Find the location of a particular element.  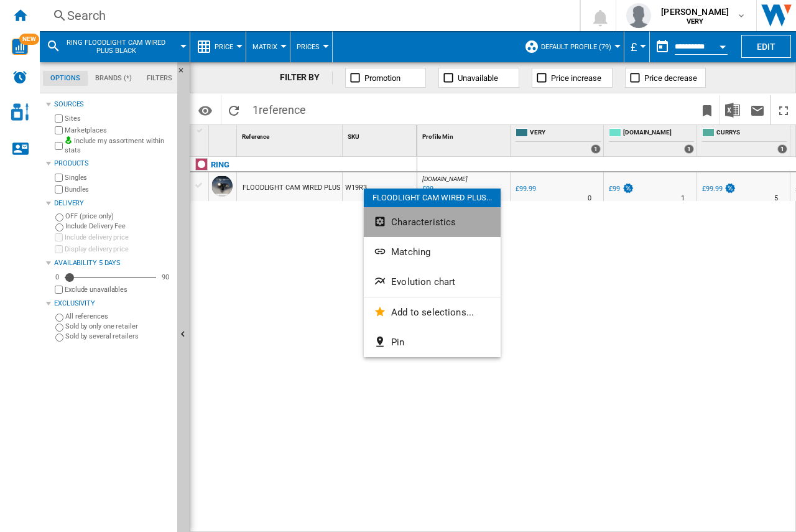

span: Add to selections... is located at coordinates (433, 312).